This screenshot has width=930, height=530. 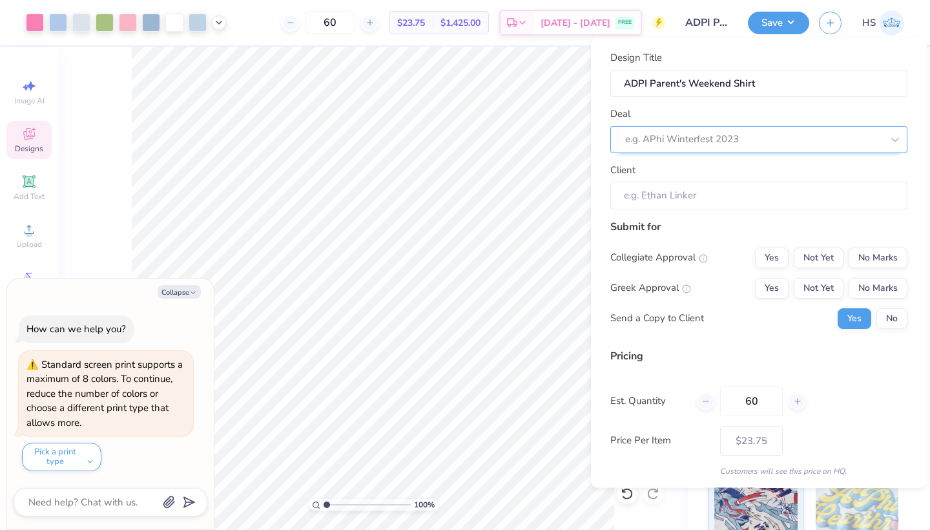 I want to click on span: Image AI, so click(x=29, y=101).